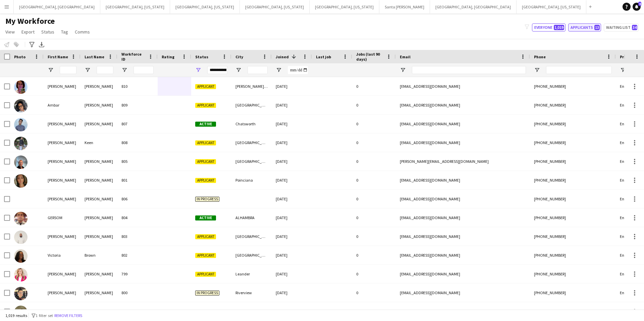 This screenshot has width=644, height=321. Describe the element at coordinates (138, 105) in the screenshot. I see `div: 809` at that location.